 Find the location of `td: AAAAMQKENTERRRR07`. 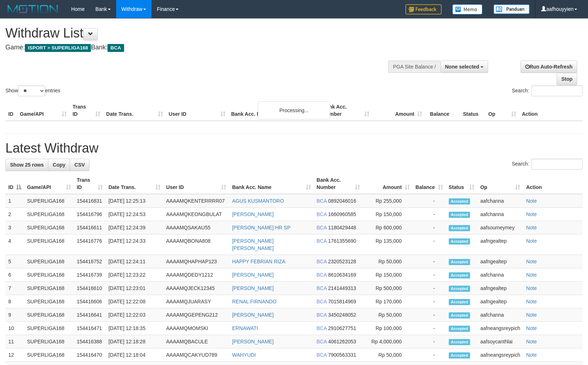

td: AAAAMQKENTERRRR07 is located at coordinates (196, 201).